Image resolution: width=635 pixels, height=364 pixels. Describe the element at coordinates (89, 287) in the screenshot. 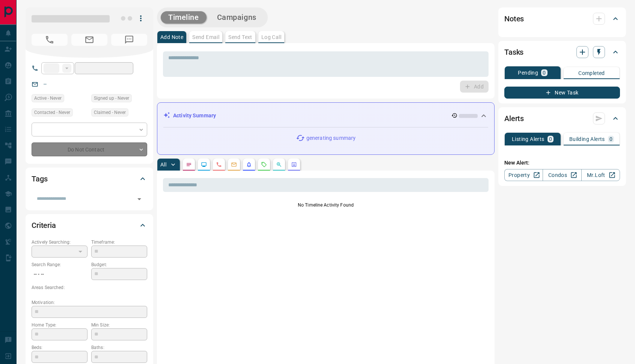

I see `p: Areas Searched:` at that location.